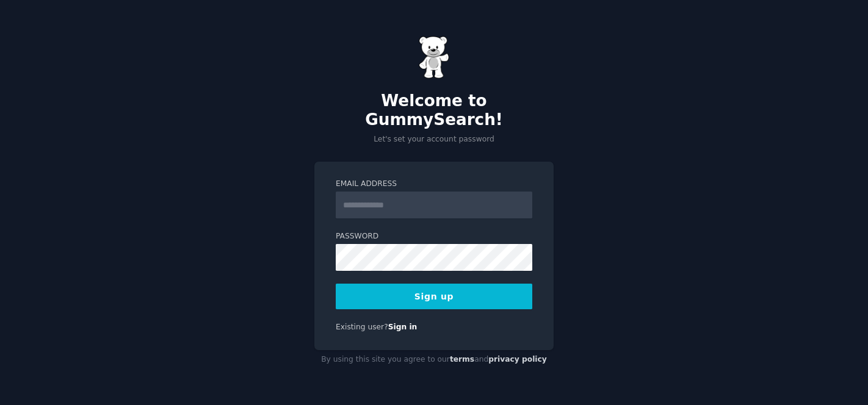 This screenshot has height=405, width=868. What do you see at coordinates (434, 237) in the screenshot?
I see `label: Password` at bounding box center [434, 237].